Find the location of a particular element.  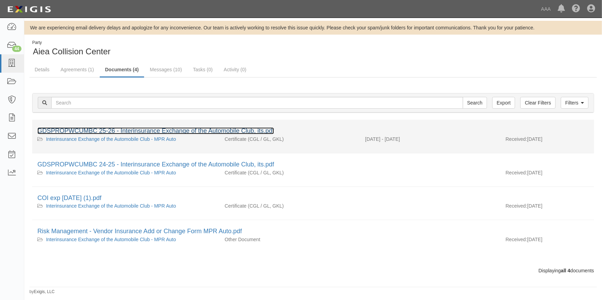

a: Details is located at coordinates (42, 70).